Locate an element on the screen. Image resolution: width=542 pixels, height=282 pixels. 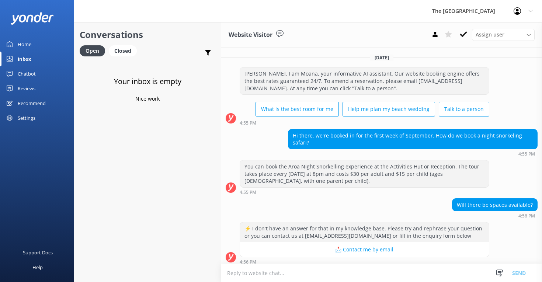
div: You can book the Aroa Night Snorkelling experience at the Activities Hut or Reception. The tour t... is located at coordinates (364, 174).